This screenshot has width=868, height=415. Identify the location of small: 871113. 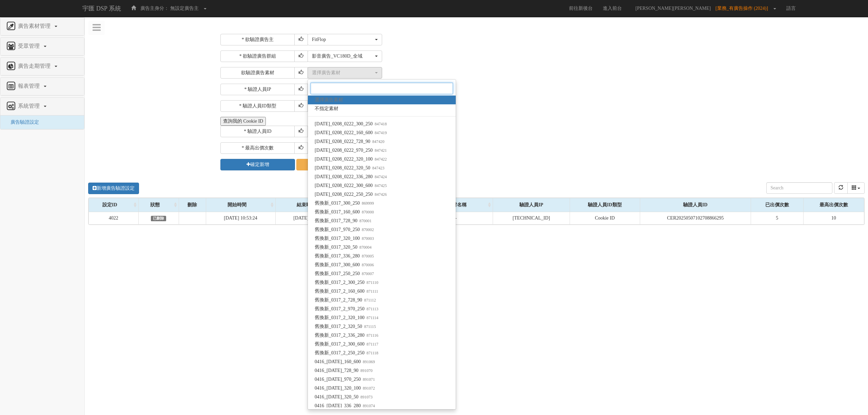
(371, 309).